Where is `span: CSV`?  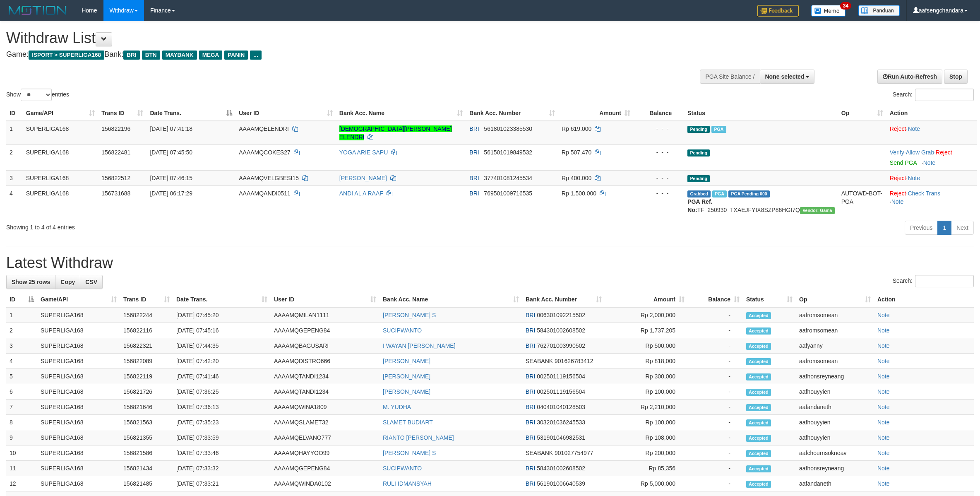
span: CSV is located at coordinates (91, 282).